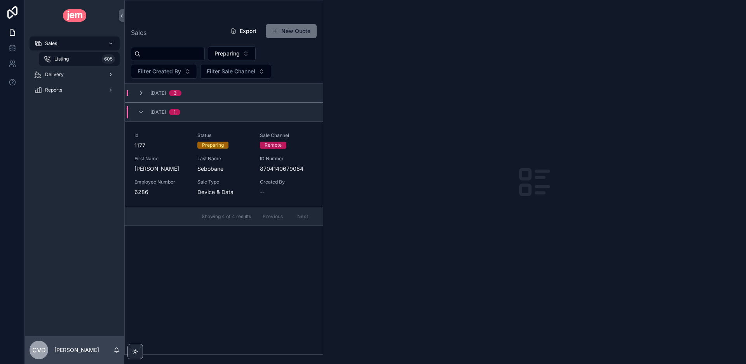 The image size is (746, 364). What do you see at coordinates (61, 59) in the screenshot?
I see `span: Listing` at bounding box center [61, 59].